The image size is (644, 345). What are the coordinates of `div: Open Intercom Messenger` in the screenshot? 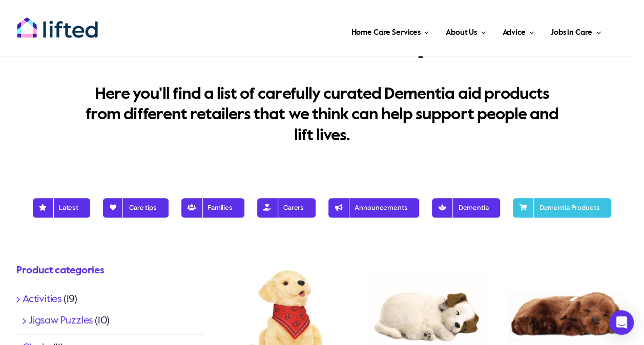 It's located at (621, 322).